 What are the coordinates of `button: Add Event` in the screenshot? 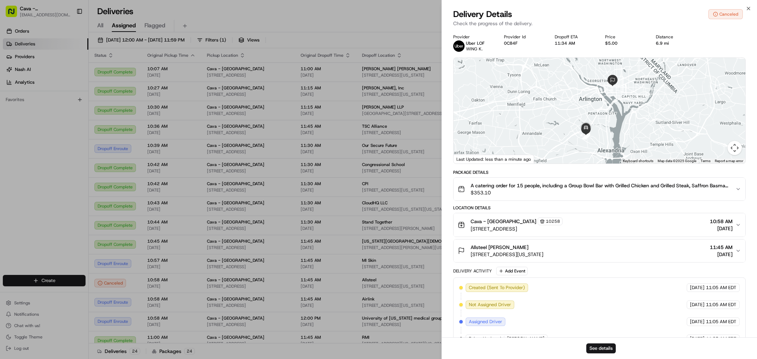 It's located at (512, 271).